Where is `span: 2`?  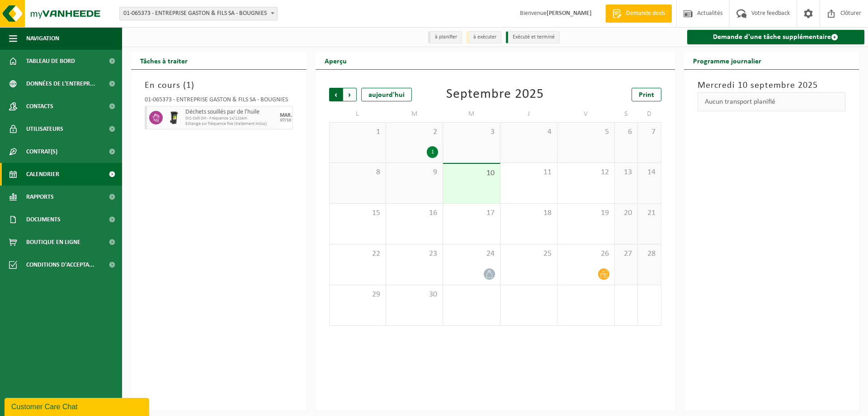 span: 2 is located at coordinates (414, 132).